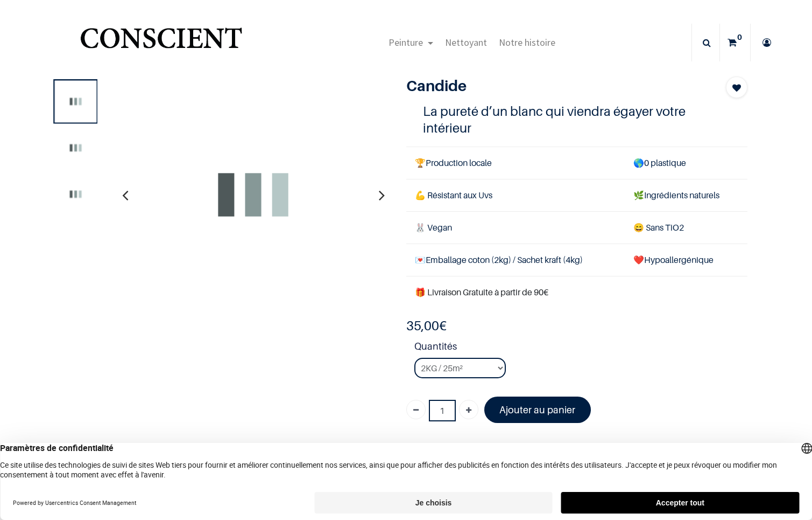 This screenshot has width=812, height=520. I want to click on td: ans TiO2, so click(685, 227).